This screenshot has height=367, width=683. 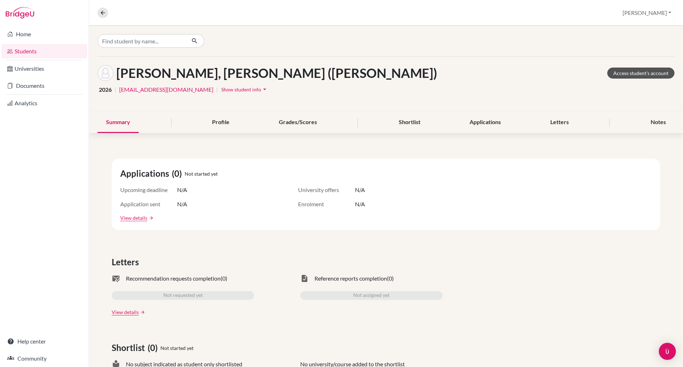 I want to click on span: Not assigned yet, so click(x=371, y=296).